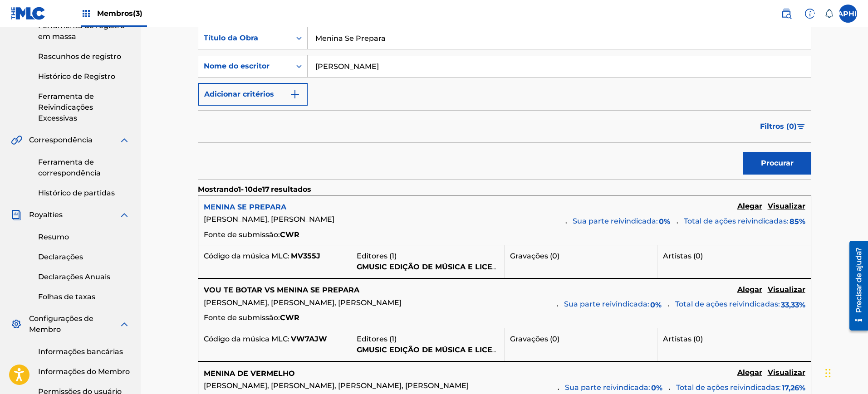  What do you see at coordinates (845, 372) in the screenshot?
I see `div: Widget de bate-papo` at bounding box center [845, 372].